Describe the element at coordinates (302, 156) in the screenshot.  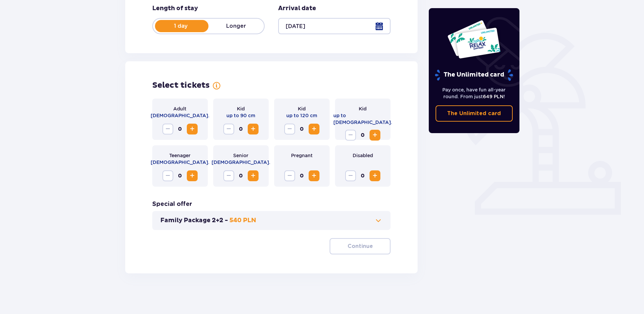
I see `p: Pregnant` at that location.